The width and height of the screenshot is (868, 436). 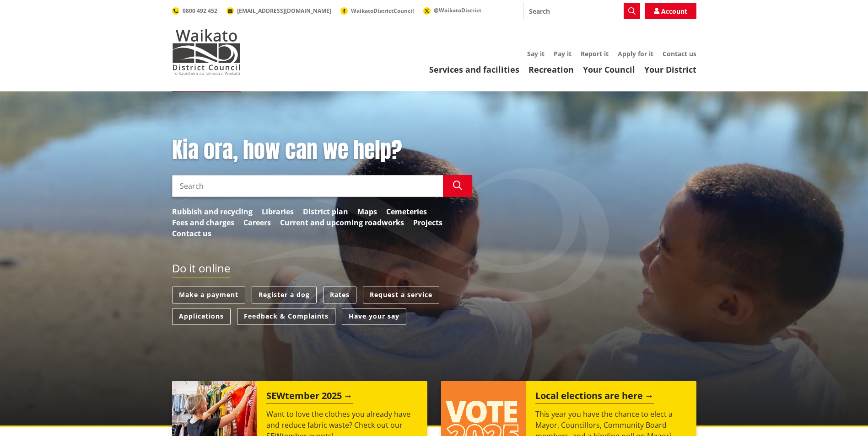 What do you see at coordinates (670, 69) in the screenshot?
I see `a: Your District` at bounding box center [670, 69].